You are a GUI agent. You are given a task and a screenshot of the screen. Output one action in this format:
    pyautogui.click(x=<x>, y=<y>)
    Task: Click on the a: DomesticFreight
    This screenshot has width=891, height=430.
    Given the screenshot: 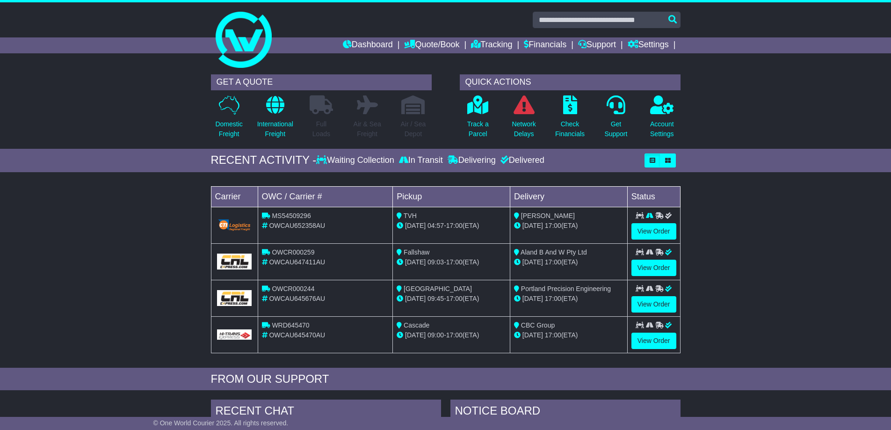 What is the action you would take?
    pyautogui.click(x=229, y=119)
    